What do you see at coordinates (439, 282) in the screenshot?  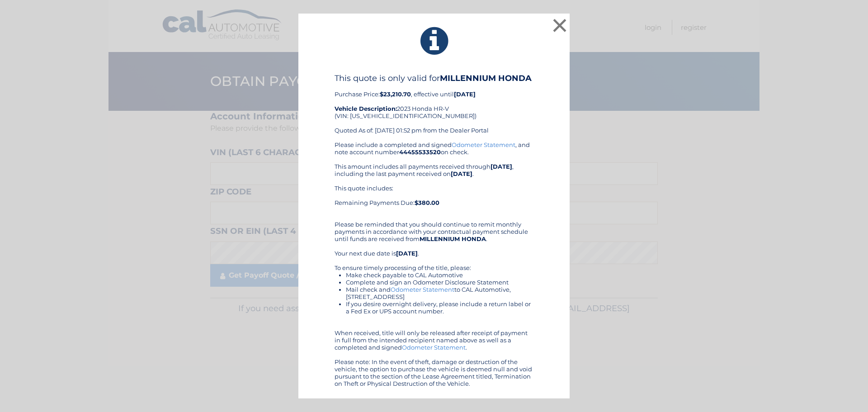 I see `li: Complete and sign an Odometer Disclosure Statement` at bounding box center [439, 282].